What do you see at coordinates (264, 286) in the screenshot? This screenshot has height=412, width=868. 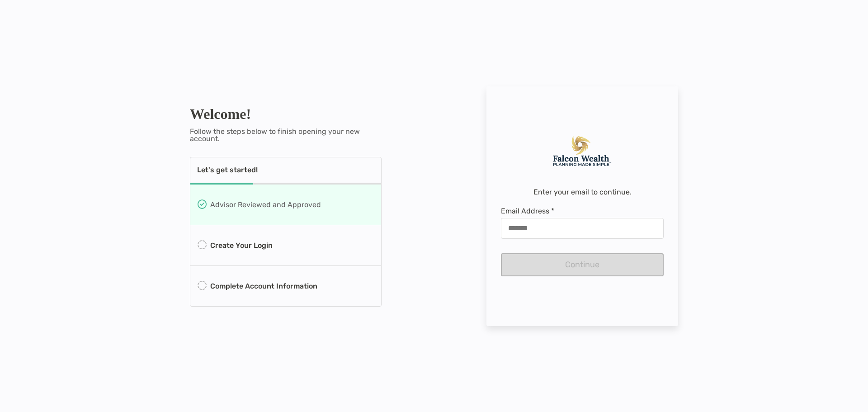 I see `p: Complete Account Information` at bounding box center [264, 286].